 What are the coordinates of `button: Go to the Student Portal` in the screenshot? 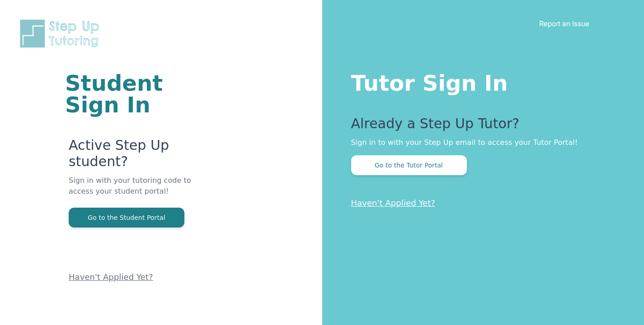 It's located at (127, 217).